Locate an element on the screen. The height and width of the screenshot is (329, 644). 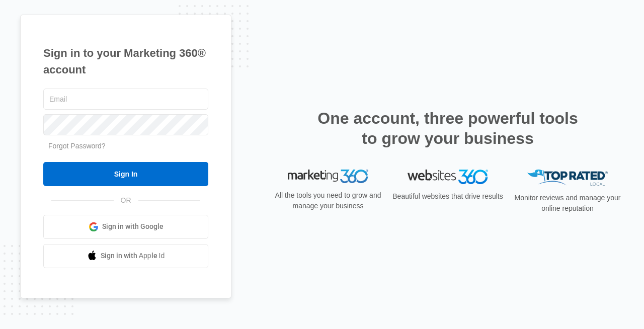
a: Forgot Password? is located at coordinates (77, 146).